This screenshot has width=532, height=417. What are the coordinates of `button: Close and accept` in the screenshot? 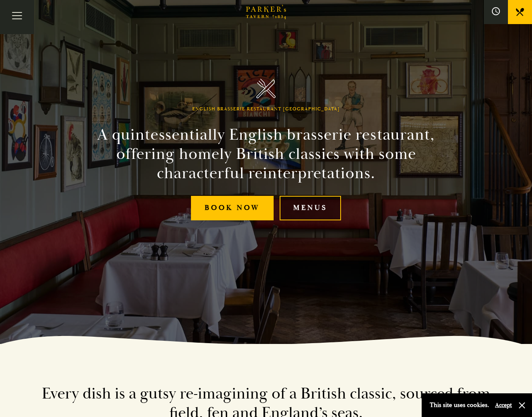 It's located at (522, 405).